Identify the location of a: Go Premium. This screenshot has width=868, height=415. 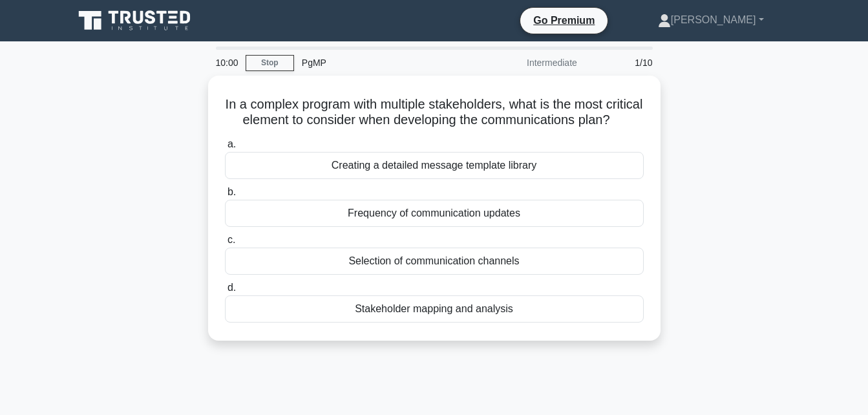
(564, 20).